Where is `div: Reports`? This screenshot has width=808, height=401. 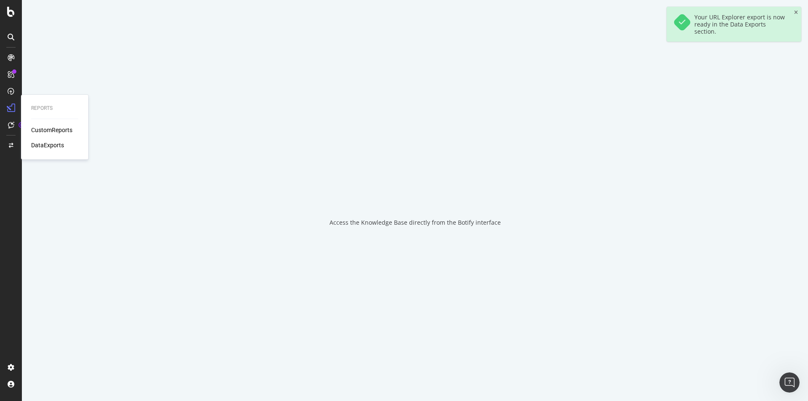 div: Reports is located at coordinates (55, 108).